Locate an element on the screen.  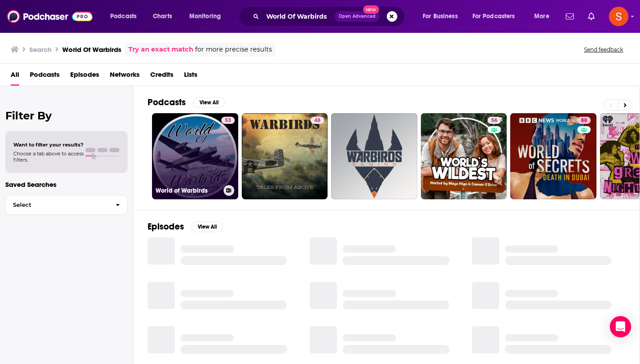
h2: Podcasts is located at coordinates (167, 102).